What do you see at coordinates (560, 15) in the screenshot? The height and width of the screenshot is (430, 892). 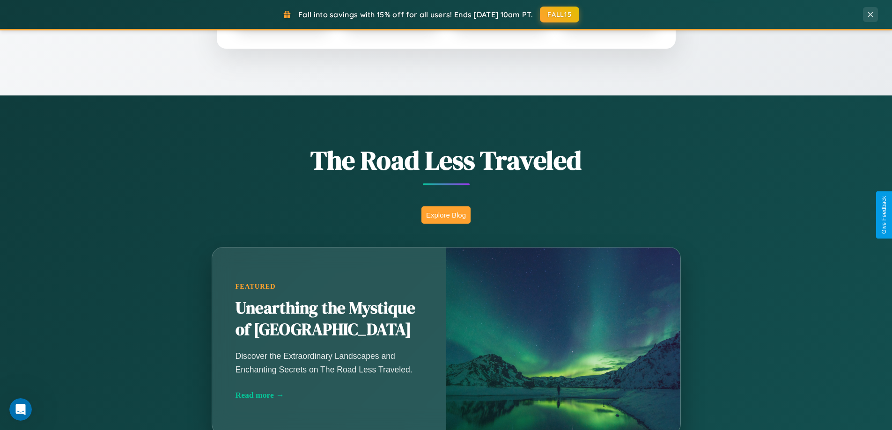 I see `button: FALL15` at bounding box center [560, 15].